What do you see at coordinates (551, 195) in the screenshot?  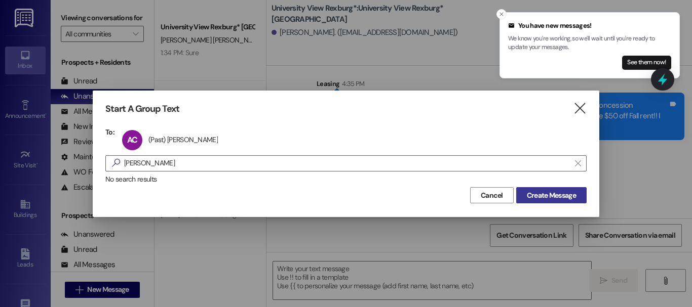 I see `button: Create Message` at bounding box center [551, 195].